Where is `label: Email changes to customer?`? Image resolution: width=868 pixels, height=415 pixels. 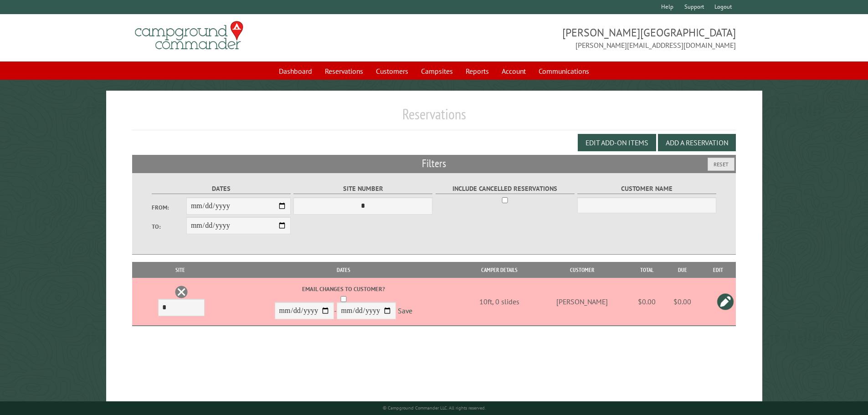
label: Email changes to customer? is located at coordinates (343, 289).